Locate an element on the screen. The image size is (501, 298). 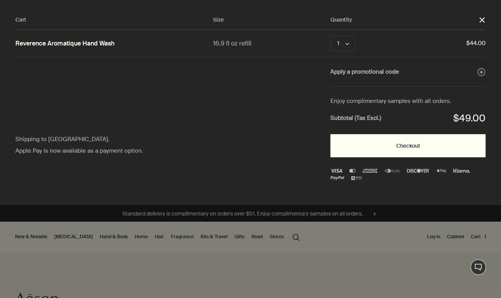
strong: Subtotal (Tax Excl.) is located at coordinates (356, 118).